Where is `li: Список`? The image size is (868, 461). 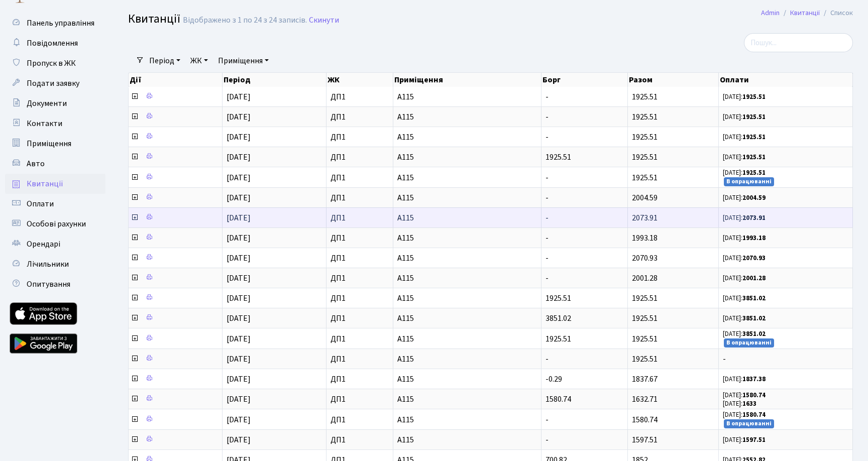 li: Список is located at coordinates (836, 13).